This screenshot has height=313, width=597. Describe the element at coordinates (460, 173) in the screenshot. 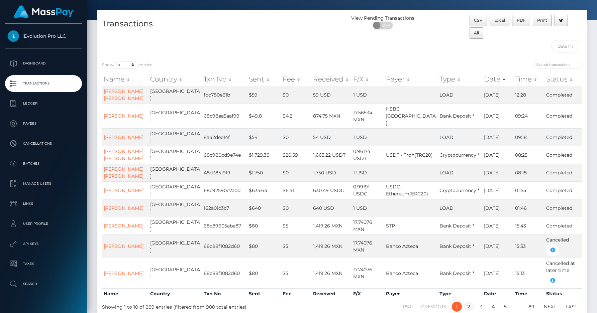

I see `td: LOAD` at that location.